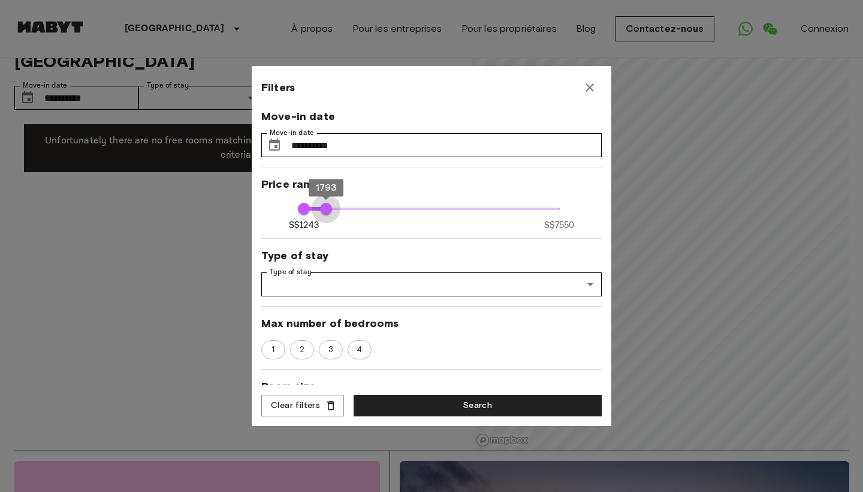 This screenshot has width=863, height=492. I want to click on span: Type of stay, so click(432, 255).